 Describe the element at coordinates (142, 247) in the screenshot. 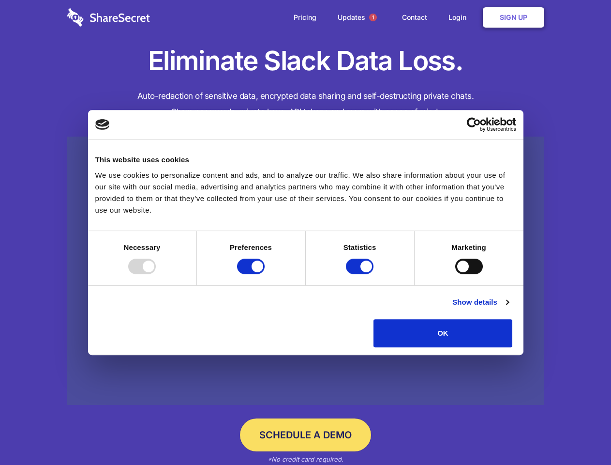

I see `strong: Necessary` at that location.